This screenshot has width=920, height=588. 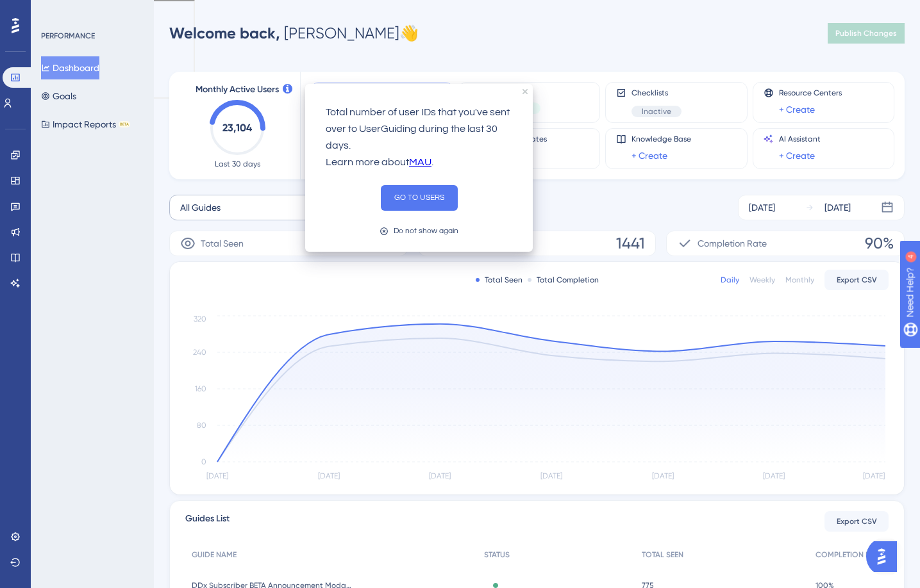 I want to click on tspan: 320, so click(x=200, y=319).